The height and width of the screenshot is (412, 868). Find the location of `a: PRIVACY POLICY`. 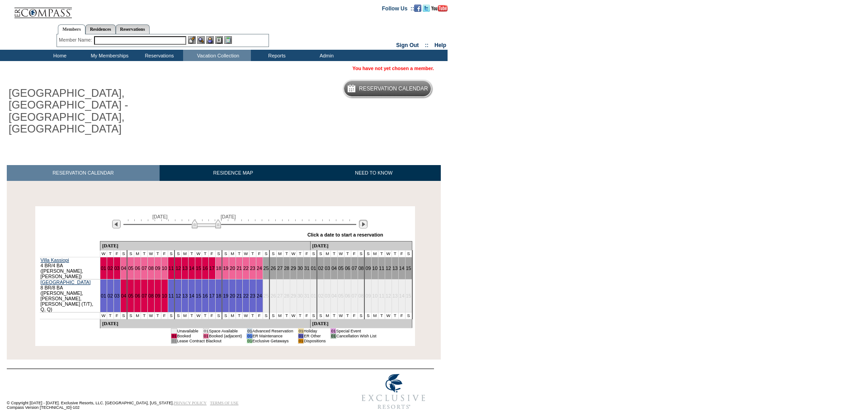

a: PRIVACY POLICY is located at coordinates (190, 402).